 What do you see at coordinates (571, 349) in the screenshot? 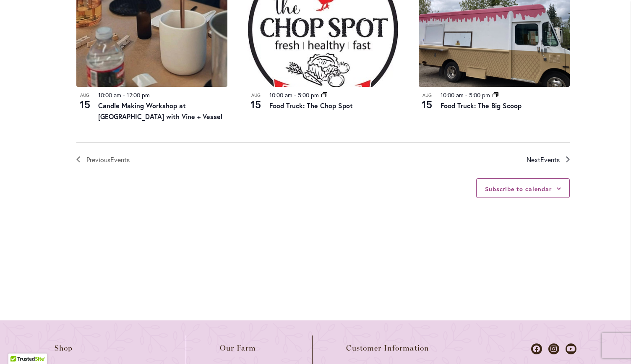
I see `a: Dahlias on Youtube` at bounding box center [571, 349].